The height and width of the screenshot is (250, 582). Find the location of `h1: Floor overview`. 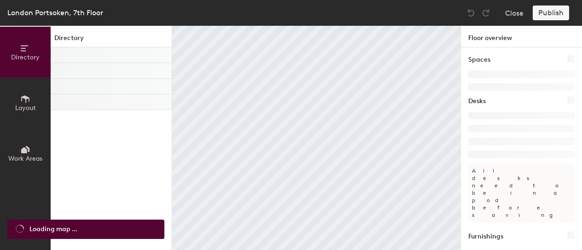

h1: Floor overview is located at coordinates (521, 36).